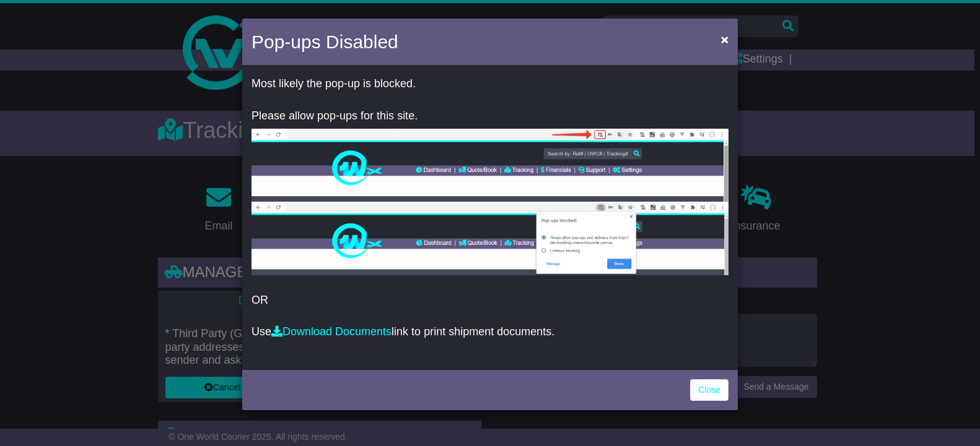 The height and width of the screenshot is (446, 980). Describe the element at coordinates (331, 332) in the screenshot. I see `a: Download Documents` at that location.